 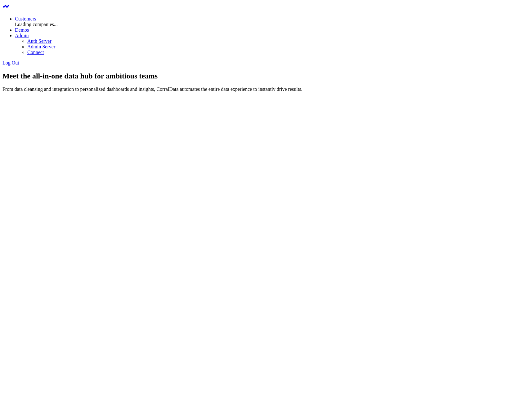 I want to click on p: From data cleansing and integration to personalized dashboards and insights, CorralData automates..., so click(x=264, y=89).